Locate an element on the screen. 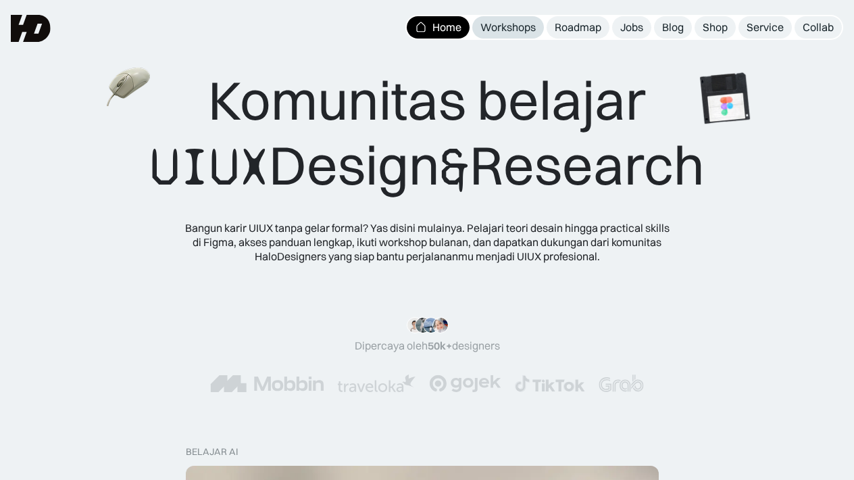 This screenshot has height=480, width=854. a: Collab is located at coordinates (818, 27).